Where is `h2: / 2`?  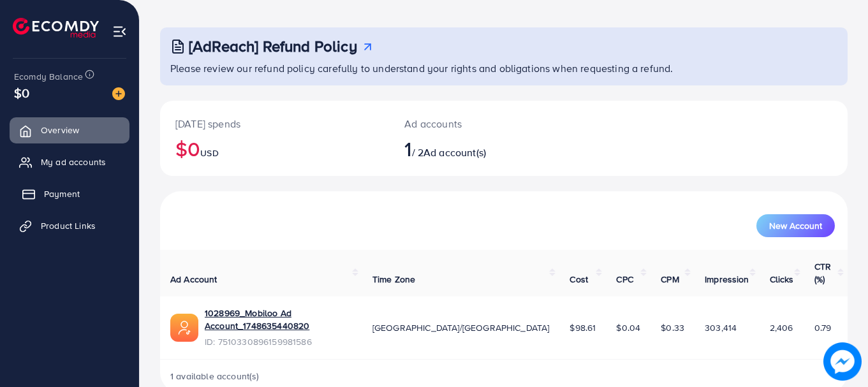 h2: / 2 is located at coordinates (475, 149).